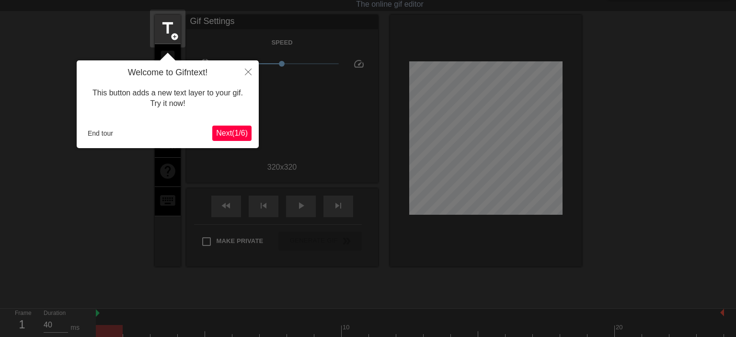 The height and width of the screenshot is (337, 736). I want to click on button: Next, so click(232, 133).